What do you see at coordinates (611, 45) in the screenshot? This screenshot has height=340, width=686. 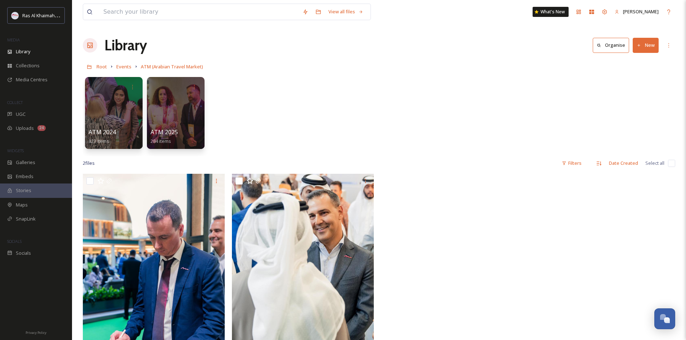 I see `button: Organise` at bounding box center [611, 45].